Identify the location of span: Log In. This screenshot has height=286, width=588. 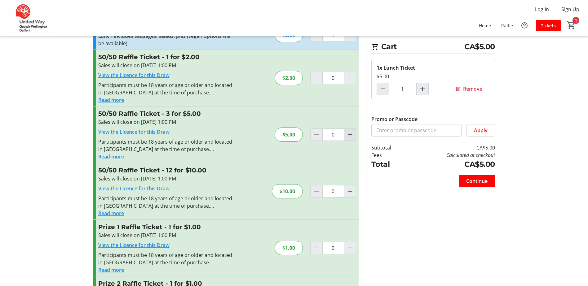
(542, 9).